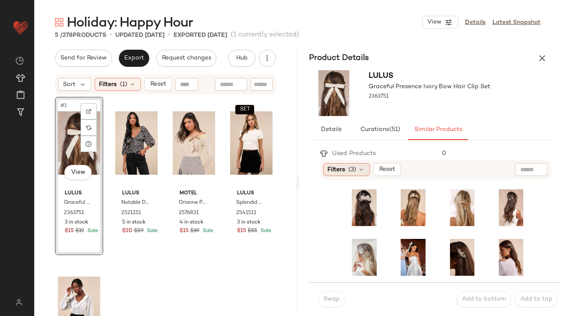  Describe the element at coordinates (380, 130) in the screenshot. I see `span: Curations` at that location.